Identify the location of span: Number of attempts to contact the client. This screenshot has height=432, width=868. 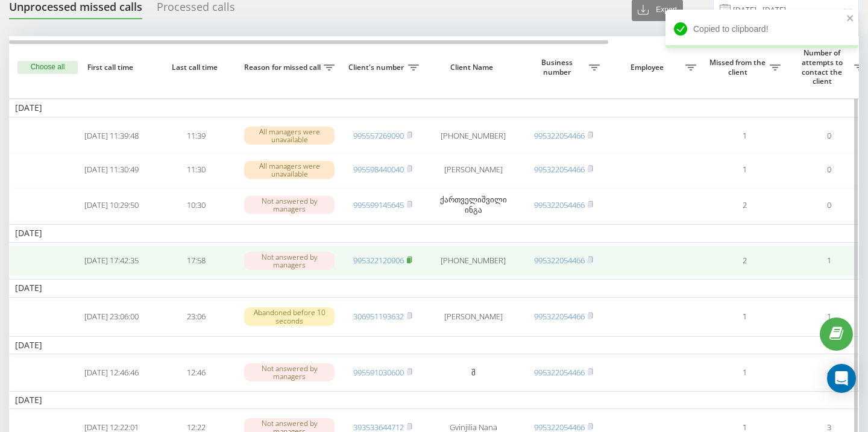
(824, 67).